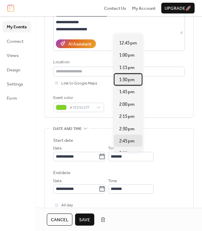  I want to click on span: 2:45 pm, so click(127, 141).